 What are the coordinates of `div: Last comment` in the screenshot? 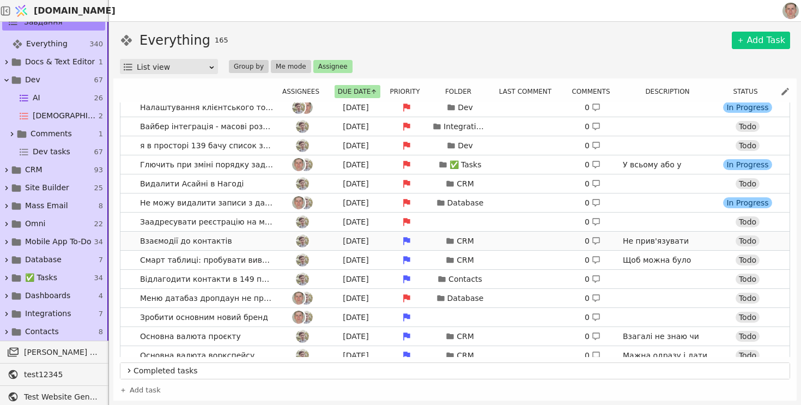 It's located at (528, 91).